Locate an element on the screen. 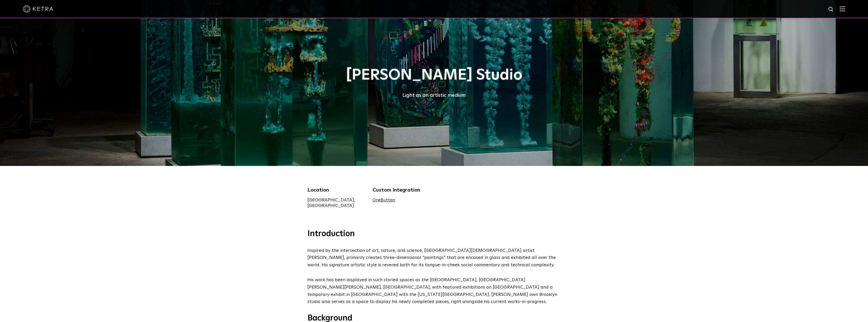  img: ketra-logo-2019-white is located at coordinates (38, 9).